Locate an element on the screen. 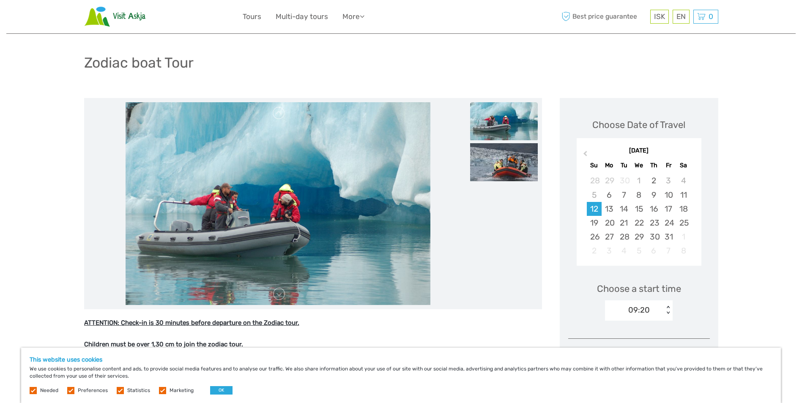 The height and width of the screenshot is (403, 802). div: 09:20 is located at coordinates (639, 310).